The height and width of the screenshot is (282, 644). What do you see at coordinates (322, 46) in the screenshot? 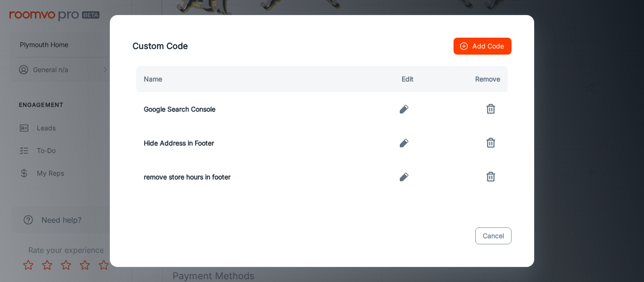
I see `h2: Custom Code` at bounding box center [322, 46].